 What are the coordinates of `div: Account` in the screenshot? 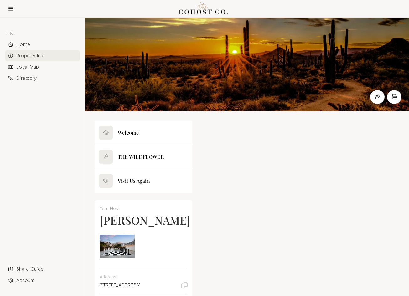 It's located at (42, 281).